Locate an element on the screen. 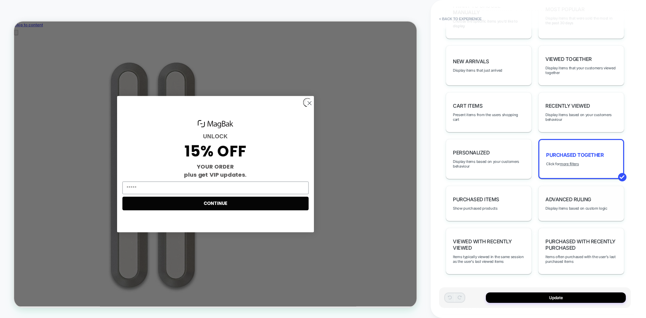  strong: 15% OFF is located at coordinates (268, 173).